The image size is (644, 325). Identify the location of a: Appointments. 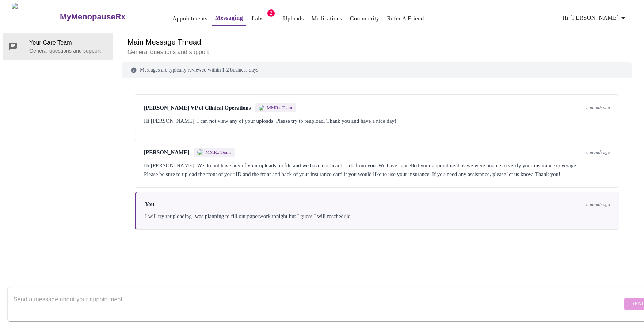
(190, 19).